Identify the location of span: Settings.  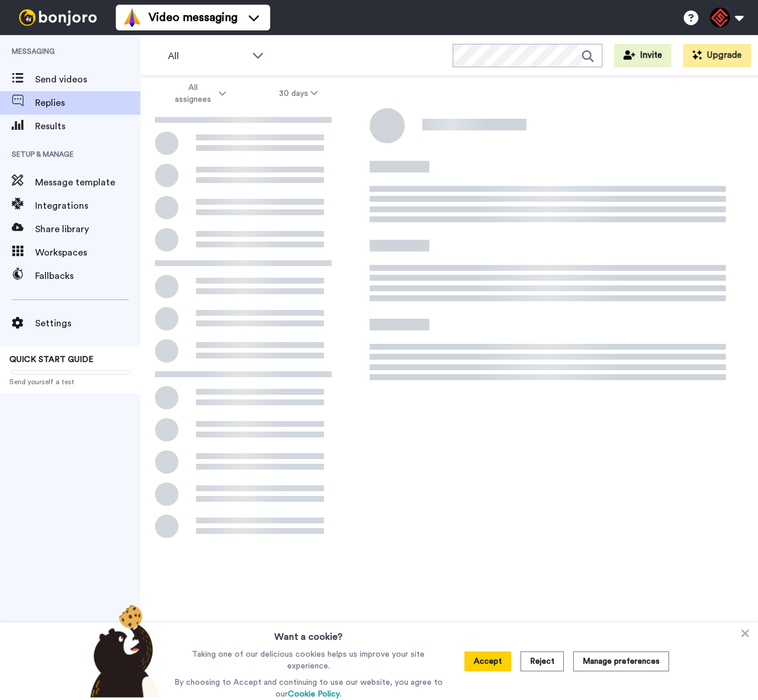
(88, 323).